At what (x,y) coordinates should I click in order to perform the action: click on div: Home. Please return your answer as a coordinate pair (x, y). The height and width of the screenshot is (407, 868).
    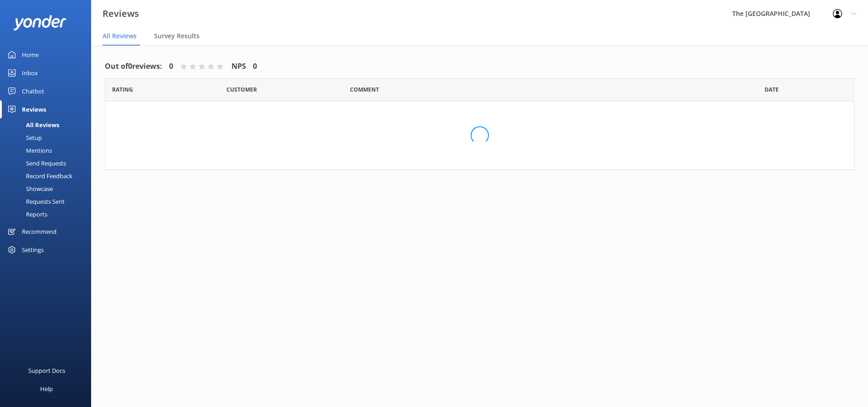
    Looking at the image, I should click on (30, 55).